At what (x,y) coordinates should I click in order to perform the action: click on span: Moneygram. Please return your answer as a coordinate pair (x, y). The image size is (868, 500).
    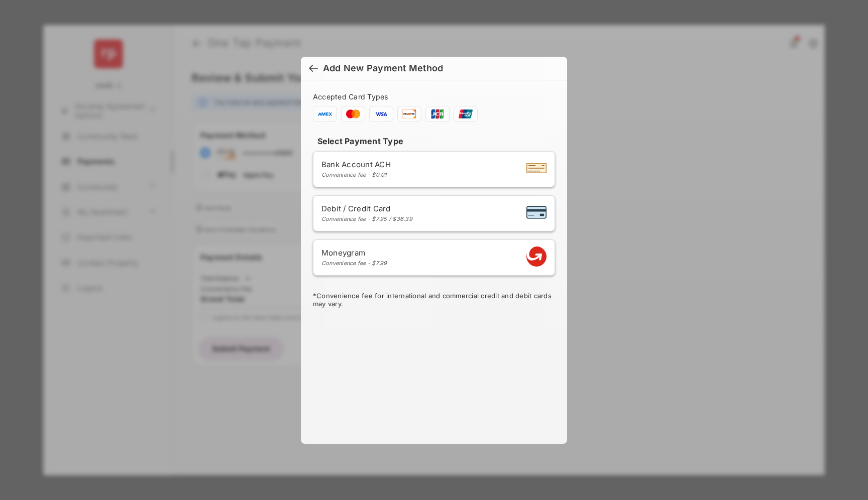
    Looking at the image, I should click on (354, 253).